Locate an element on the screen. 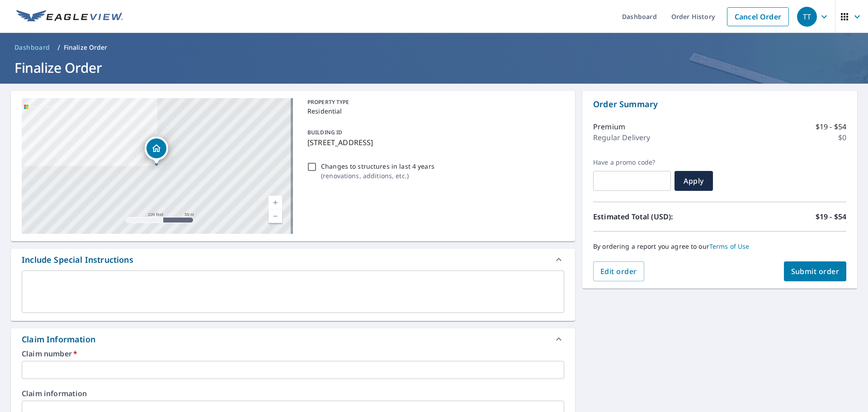 The image size is (868, 412). p: BUILDING ID is located at coordinates (325, 132).